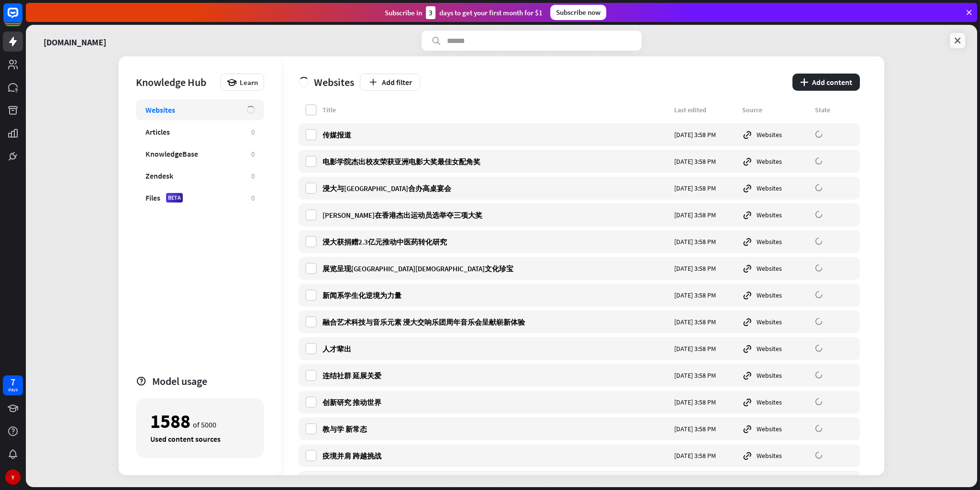 This screenshot has height=490, width=980. I want to click on div: KnowledgeBase, so click(172, 154).